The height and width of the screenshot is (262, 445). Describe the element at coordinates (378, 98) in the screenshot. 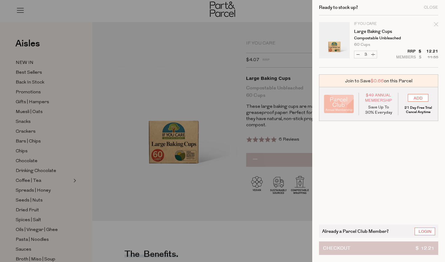

I see `span: $49 Annual Membership` at that location.